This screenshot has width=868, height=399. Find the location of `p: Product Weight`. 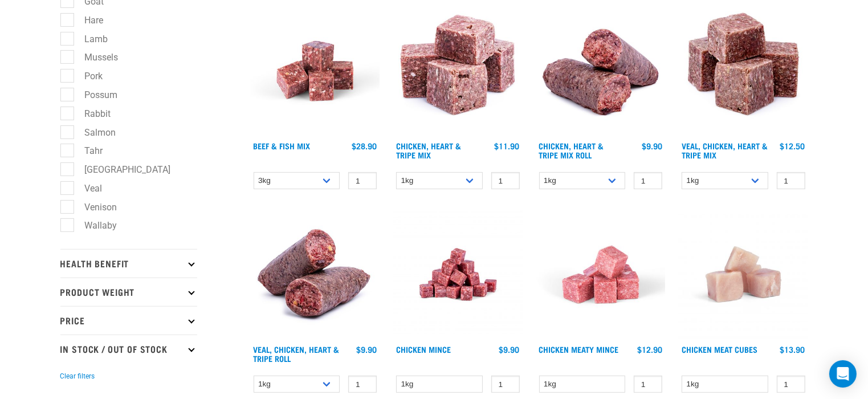

p: Product Weight is located at coordinates (129, 291).